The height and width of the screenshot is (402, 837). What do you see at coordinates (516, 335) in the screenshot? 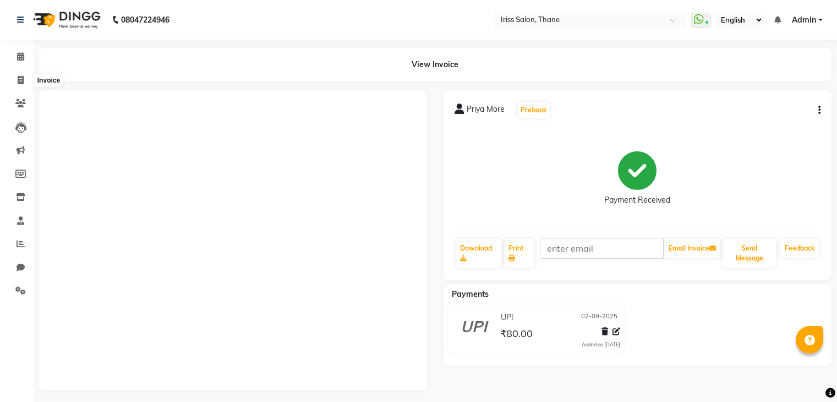
I see `span: ₹80.00` at bounding box center [516, 335].